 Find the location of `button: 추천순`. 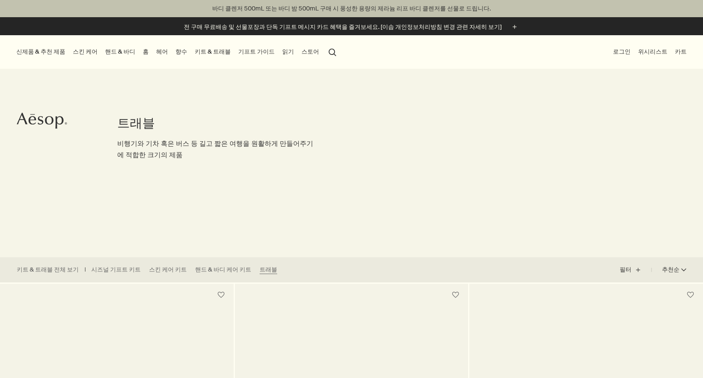

button: 추천순 is located at coordinates (669, 270).